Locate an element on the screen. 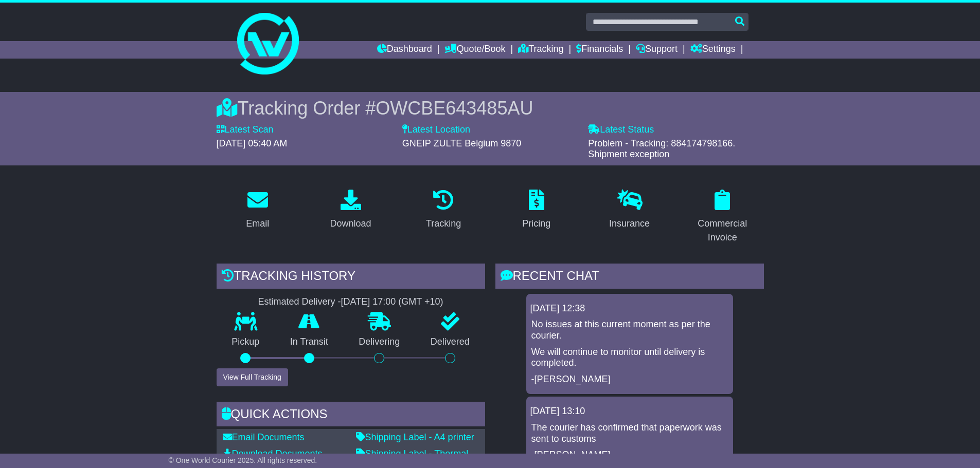 Image resolution: width=980 pixels, height=468 pixels. a: Pricing is located at coordinates (536, 211).